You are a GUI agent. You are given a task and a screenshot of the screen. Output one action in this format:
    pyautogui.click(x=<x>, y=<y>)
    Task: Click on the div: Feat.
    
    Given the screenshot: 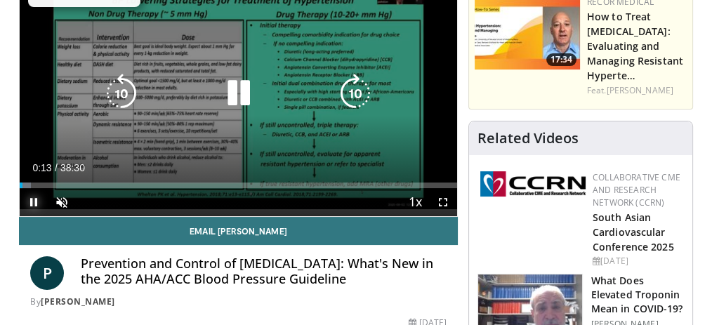 What is the action you would take?
    pyautogui.click(x=637, y=91)
    